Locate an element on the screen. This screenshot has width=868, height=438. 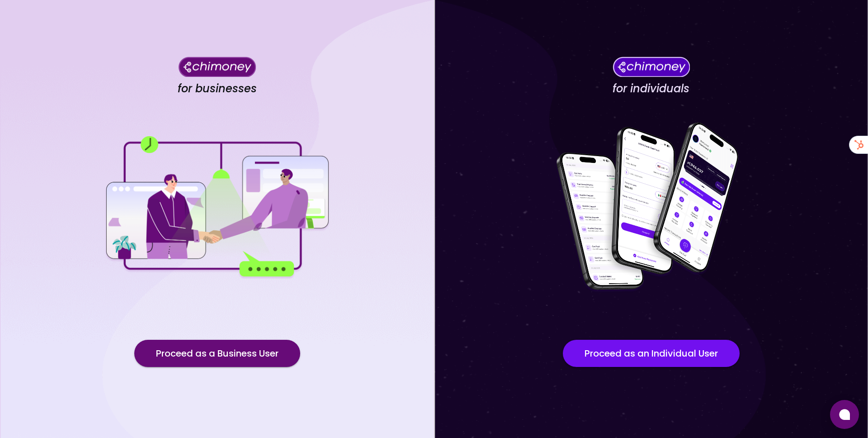
img: for individuals is located at coordinates (652, 207).